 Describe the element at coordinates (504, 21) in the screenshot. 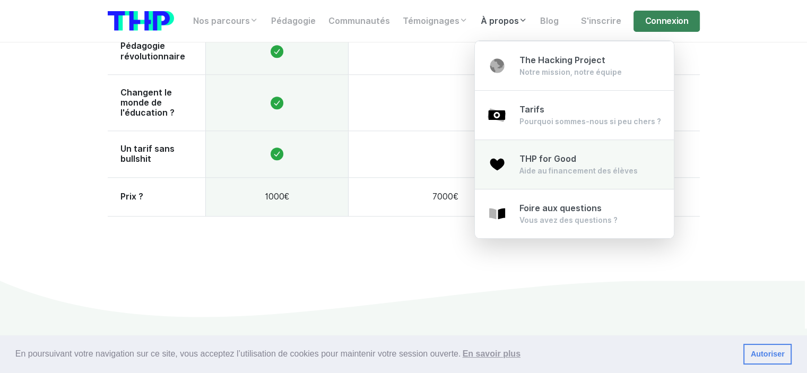

I see `a: À propos` at that location.